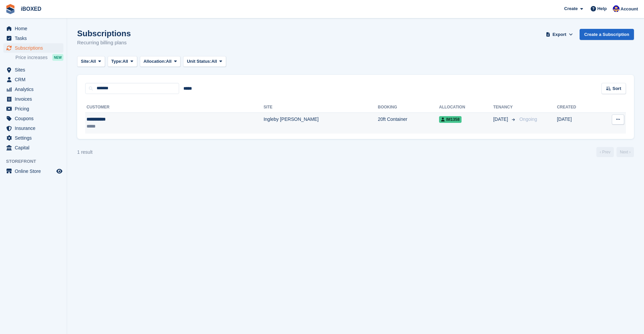 Image resolution: width=644 pixels, height=334 pixels. I want to click on span: Capital, so click(35, 148).